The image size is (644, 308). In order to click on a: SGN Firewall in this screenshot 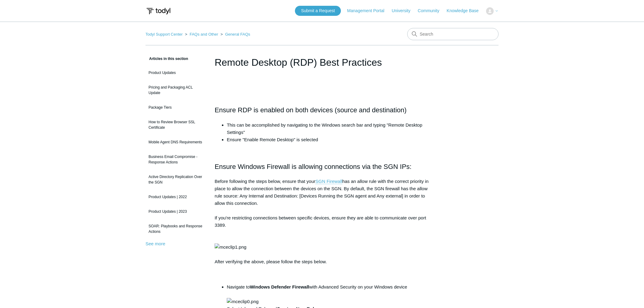, I will do `click(329, 182)`.